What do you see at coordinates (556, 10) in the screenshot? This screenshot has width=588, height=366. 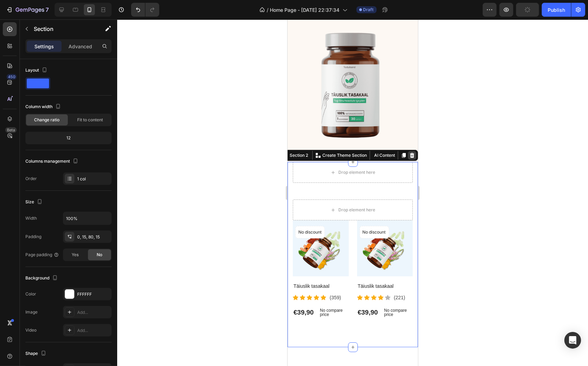 I see `button: Publish` at bounding box center [556, 10].